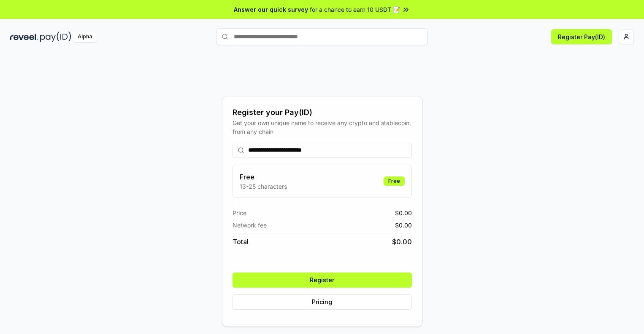 This screenshot has height=334, width=644. Describe the element at coordinates (85, 36) in the screenshot. I see `div: Alpha` at that location.